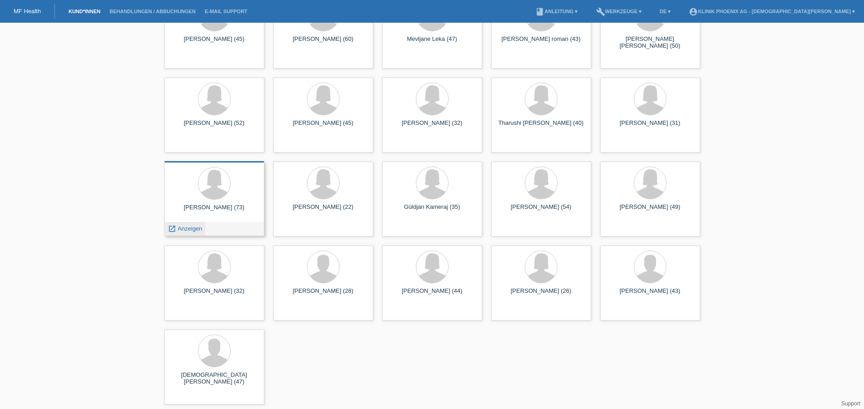 This screenshot has width=864, height=409. What do you see at coordinates (619, 11) in the screenshot?
I see `a: buildWerkzeuge ▾` at bounding box center [619, 11].